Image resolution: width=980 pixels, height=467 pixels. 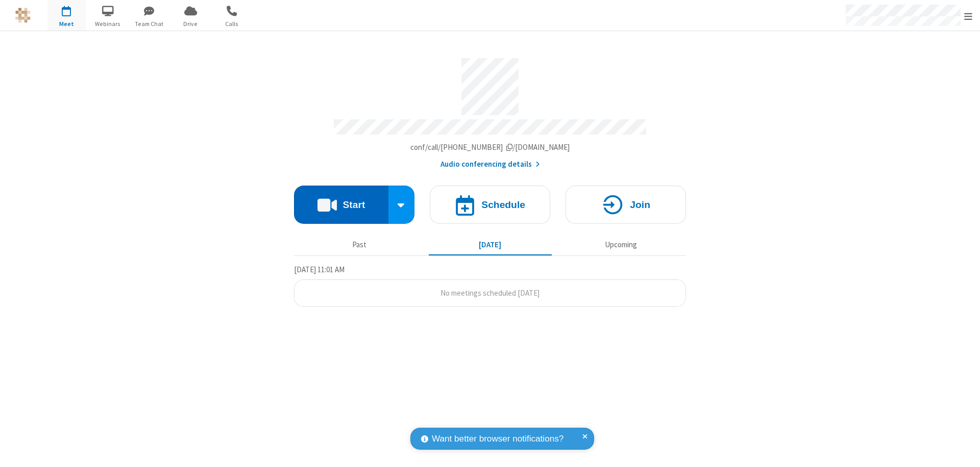 I want to click on section: Account details, so click(x=490, y=110).